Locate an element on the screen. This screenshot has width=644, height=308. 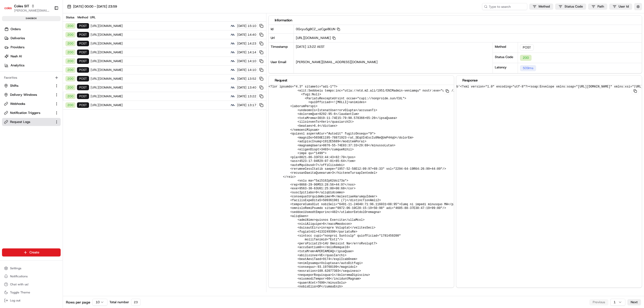
div: Favorites is located at coordinates (31, 78).